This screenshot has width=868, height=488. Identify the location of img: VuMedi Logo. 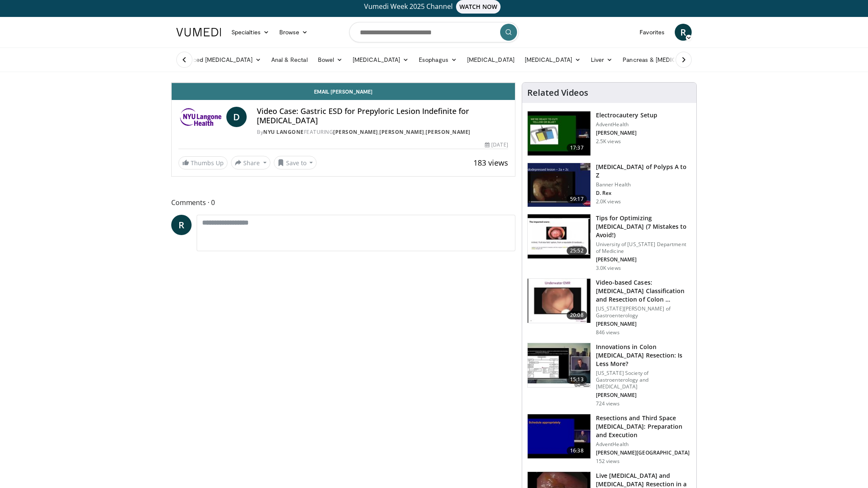
(199, 32).